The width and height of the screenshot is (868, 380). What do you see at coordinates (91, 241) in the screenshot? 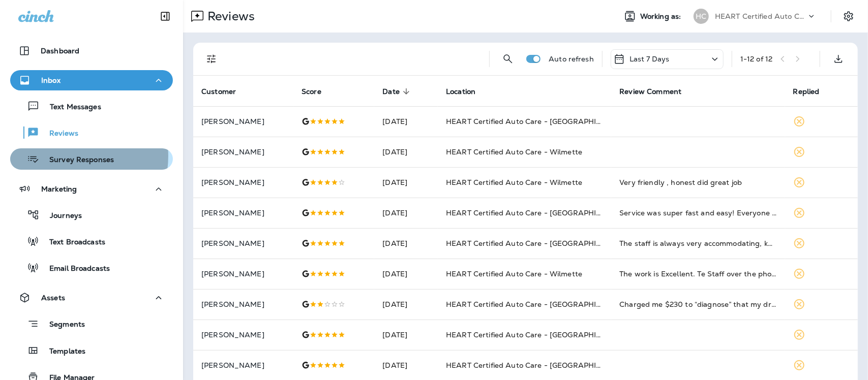
I see `button: Text Broadcasts` at bounding box center [91, 241].